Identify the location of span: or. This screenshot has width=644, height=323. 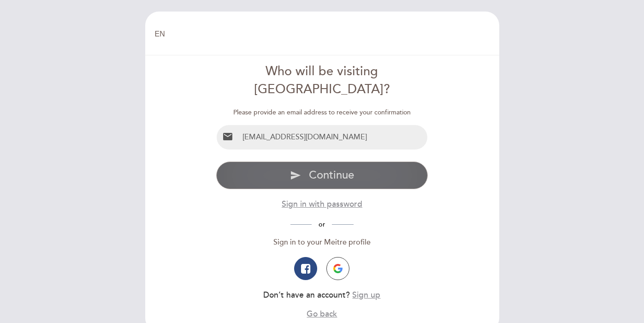
(322, 224).